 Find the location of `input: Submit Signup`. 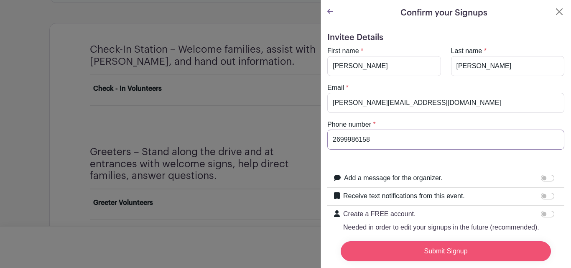

input: Submit Signup is located at coordinates (445, 251).